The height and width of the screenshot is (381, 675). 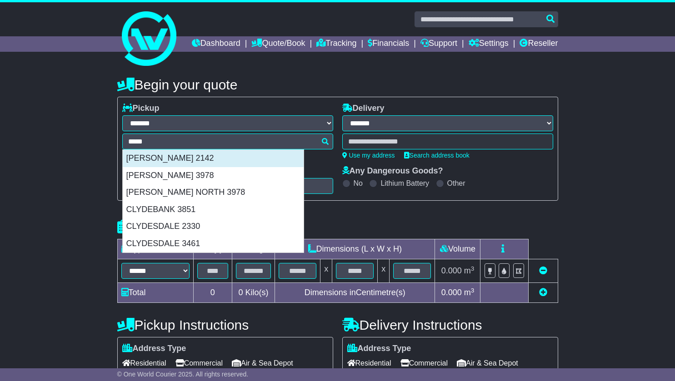 I want to click on td: Kilo(s), so click(x=253, y=293).